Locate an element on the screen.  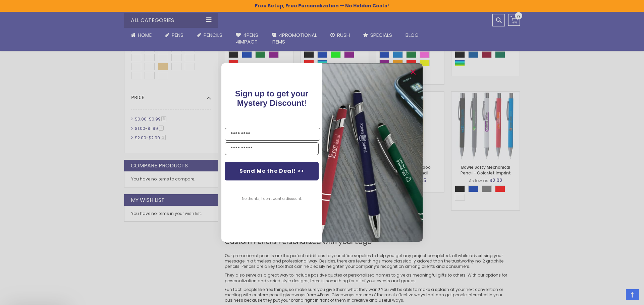
span: Sign up to get your Mystery Discount is located at coordinates (271, 98).